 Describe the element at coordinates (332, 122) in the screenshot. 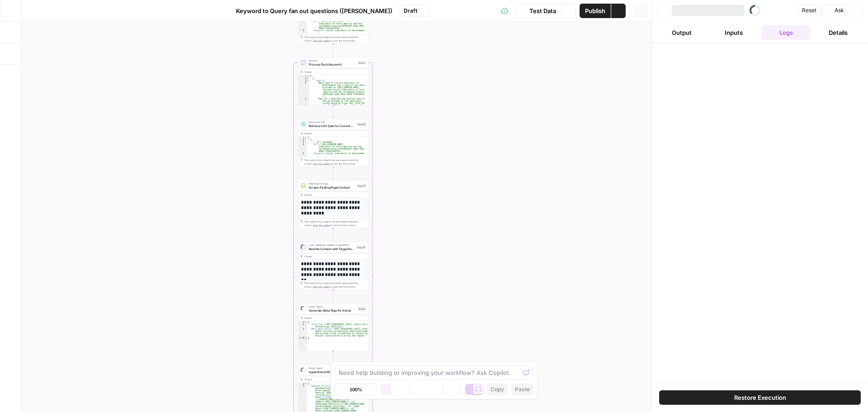

I see `span: Read from Grid` at that location.